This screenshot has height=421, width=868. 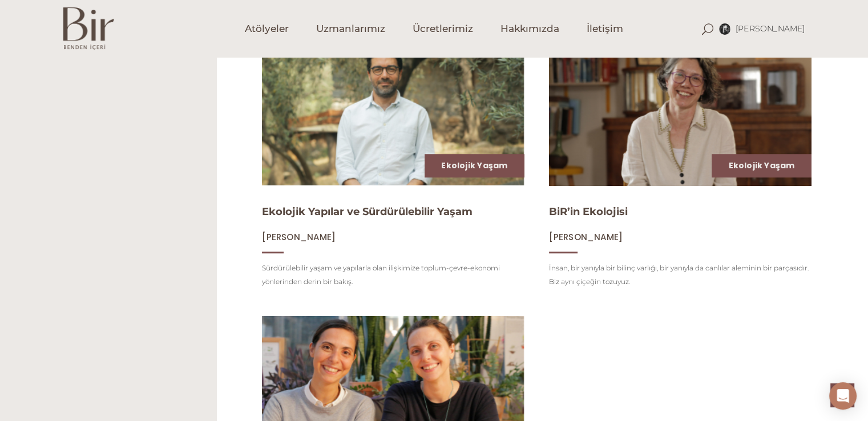 I want to click on span: Hakkımızda, so click(x=530, y=28).